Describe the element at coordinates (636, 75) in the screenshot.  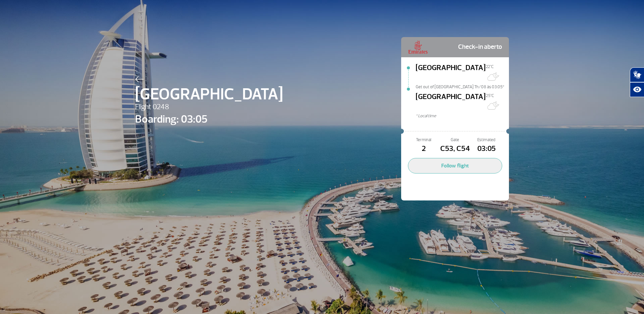
I see `button: Abrir tradutor de língua de sinais.` at that location.